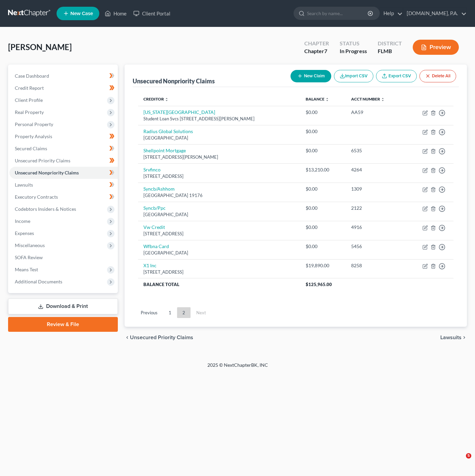 This screenshot has width=475, height=476. I want to click on span: Credit Report, so click(29, 88).